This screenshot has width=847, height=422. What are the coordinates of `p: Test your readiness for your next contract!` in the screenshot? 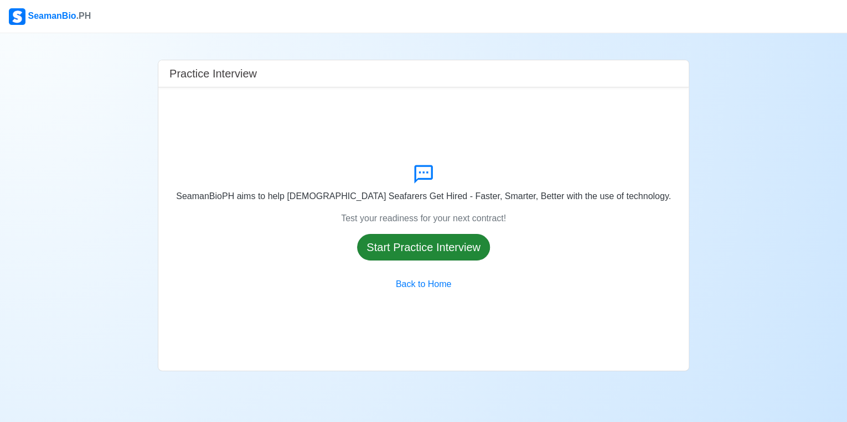 It's located at (423, 219).